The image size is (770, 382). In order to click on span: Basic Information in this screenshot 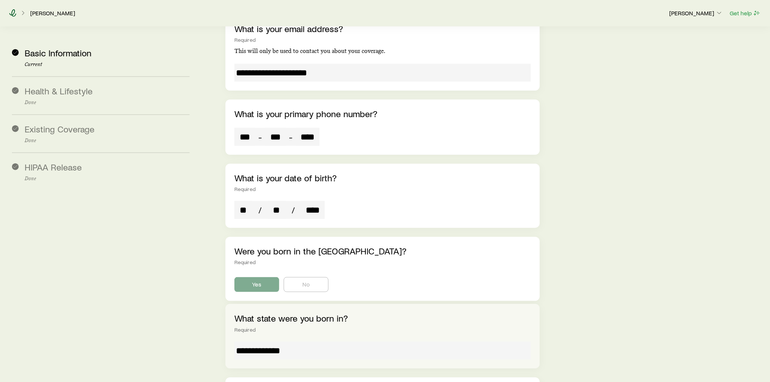, I will do `click(58, 53)`.